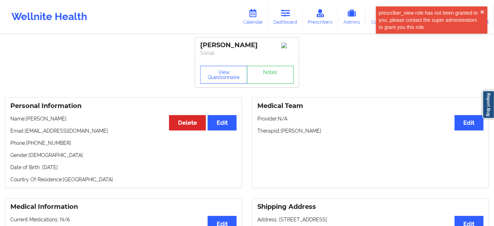 This screenshot has width=494, height=226. Describe the element at coordinates (287, 45) in the screenshot. I see `img: Image%2Fplaceholer-image.png` at that location.